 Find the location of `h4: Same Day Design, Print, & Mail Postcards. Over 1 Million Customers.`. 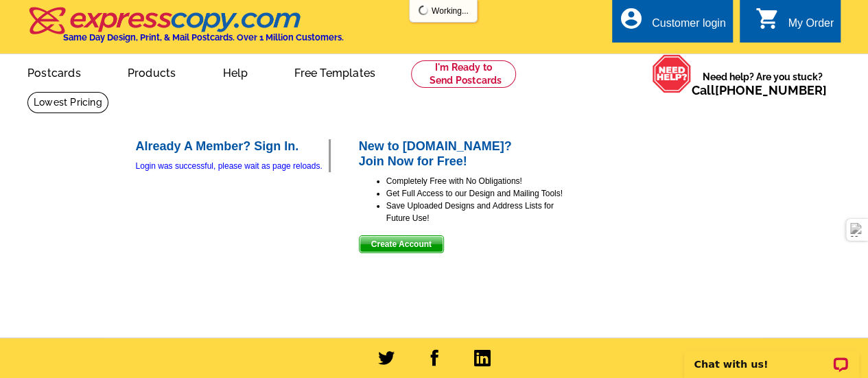

h4: Same Day Design, Print, & Mail Postcards. Over 1 Million Customers. is located at coordinates (203, 37).